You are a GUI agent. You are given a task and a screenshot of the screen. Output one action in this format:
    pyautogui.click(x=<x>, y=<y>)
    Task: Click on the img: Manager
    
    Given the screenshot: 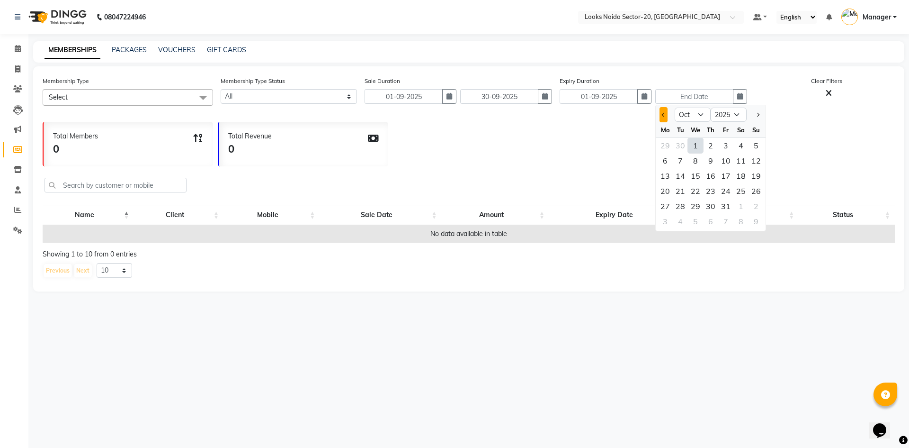 What is the action you would take?
    pyautogui.click(x=850, y=17)
    